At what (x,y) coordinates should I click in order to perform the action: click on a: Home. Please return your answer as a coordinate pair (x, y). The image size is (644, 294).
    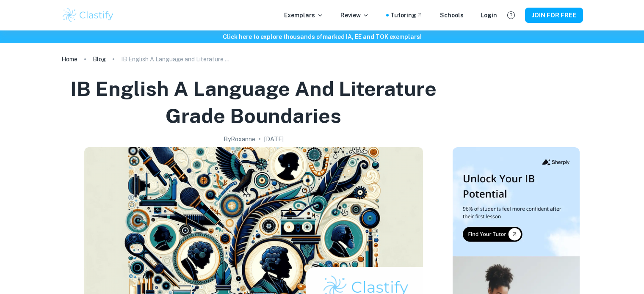
    Looking at the image, I should click on (70, 59).